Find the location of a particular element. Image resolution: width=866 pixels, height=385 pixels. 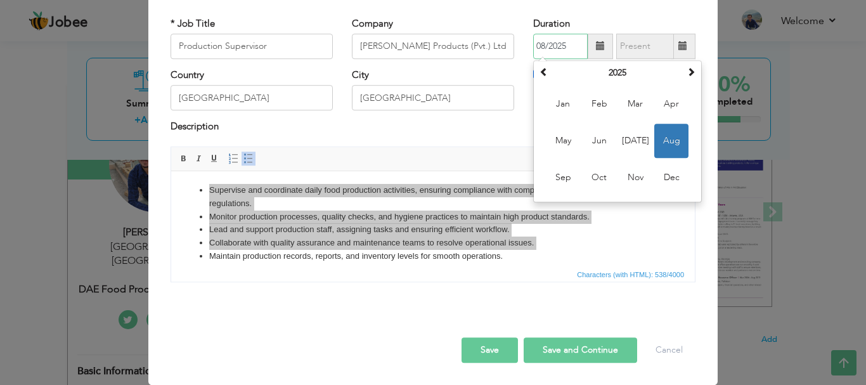

a: Underline is located at coordinates (214, 159).